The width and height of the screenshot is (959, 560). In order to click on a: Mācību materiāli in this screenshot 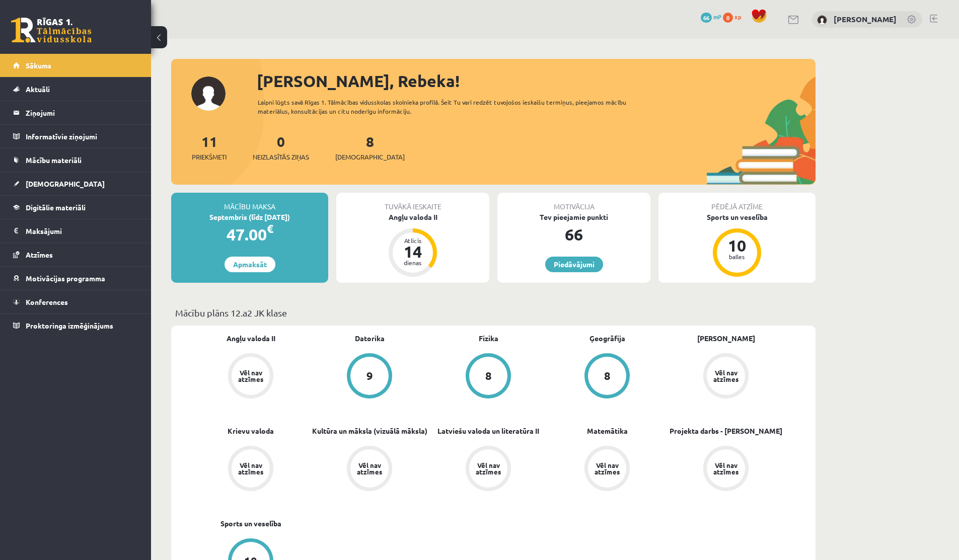, I will do `click(75, 160)`.